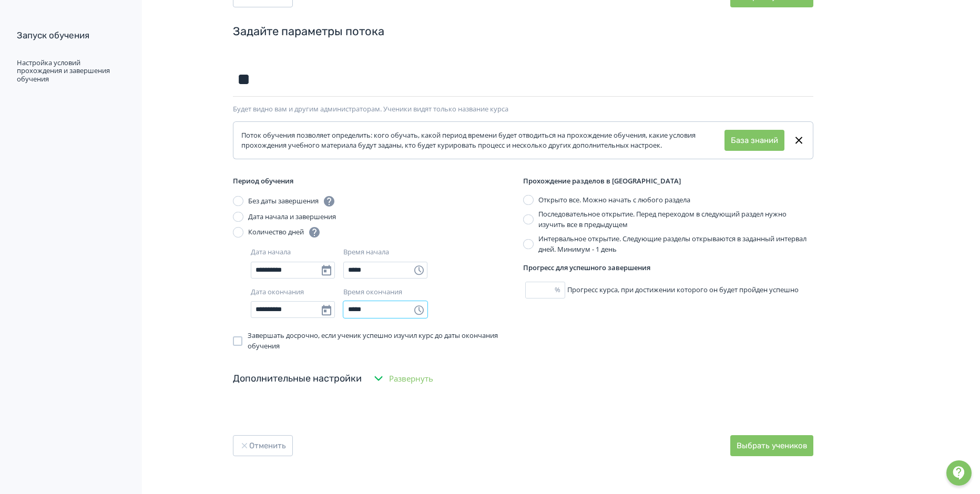  I want to click on div: Интервальное открытие. Следующие разделы открываются в заданный интервал дней. Минимум - 1 день, so click(676, 244).